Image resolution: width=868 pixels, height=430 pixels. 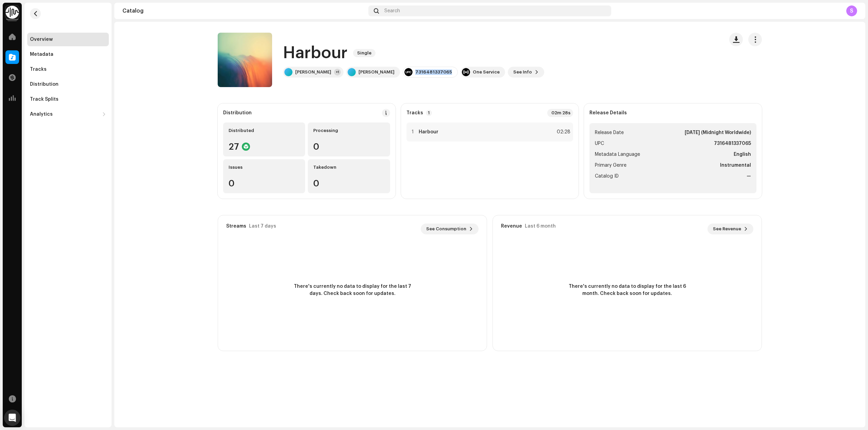 I want to click on strong: English, so click(x=742, y=154).